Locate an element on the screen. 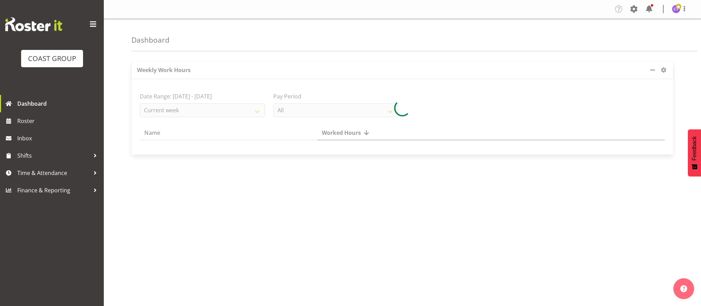  span: Finance & Reporting is located at coordinates (54, 190).